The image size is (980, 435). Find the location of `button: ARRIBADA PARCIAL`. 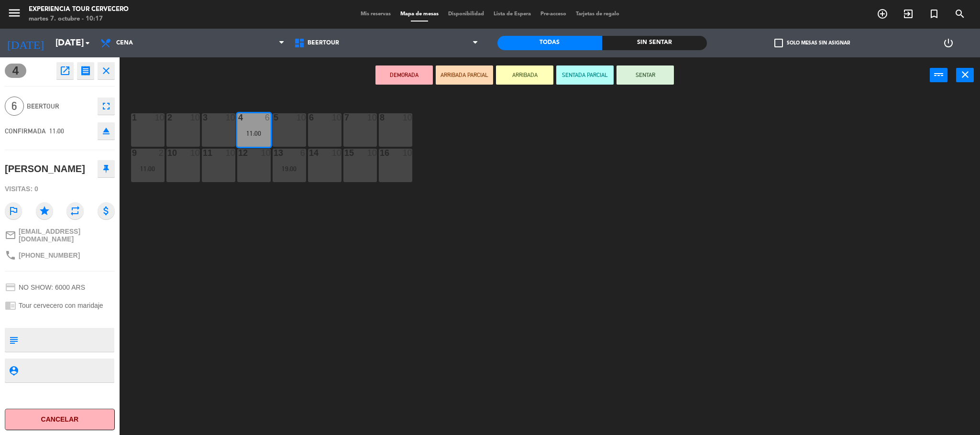

button: ARRIBADA PARCIAL is located at coordinates (464, 75).